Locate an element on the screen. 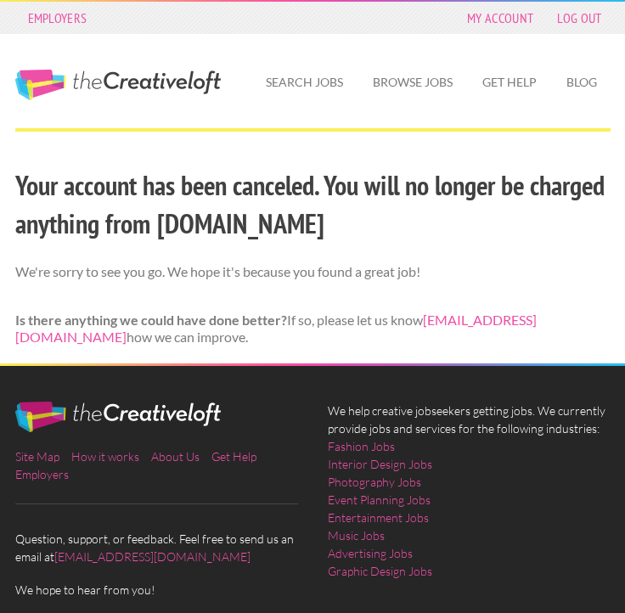  a: My Account is located at coordinates (500, 18).